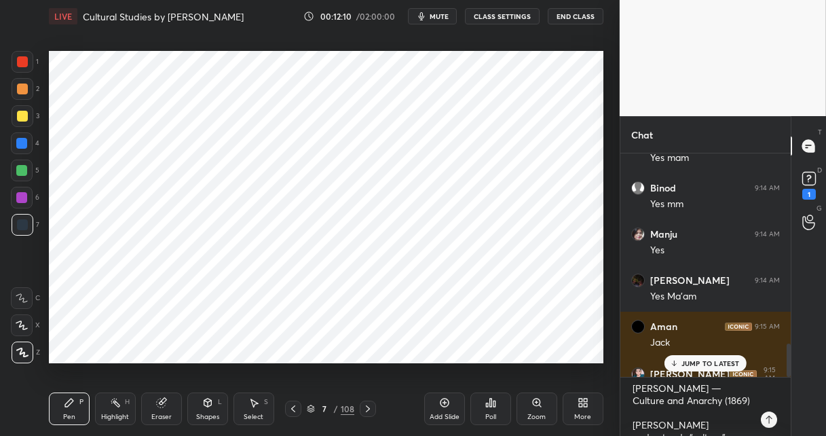  What do you see at coordinates (162, 417) in the screenshot?
I see `div: Eraser` at bounding box center [162, 417].